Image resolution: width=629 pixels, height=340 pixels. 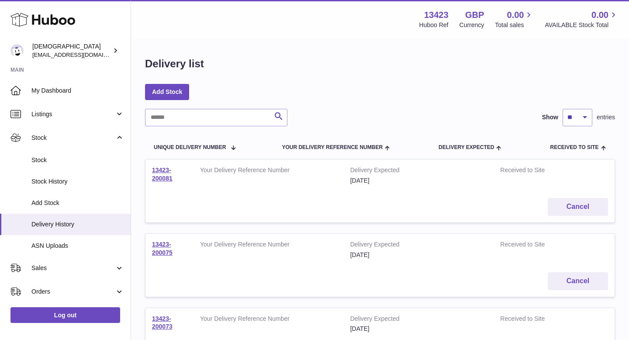 What do you see at coordinates (78, 245) in the screenshot?
I see `span: ASN Uploads` at bounding box center [78, 245].